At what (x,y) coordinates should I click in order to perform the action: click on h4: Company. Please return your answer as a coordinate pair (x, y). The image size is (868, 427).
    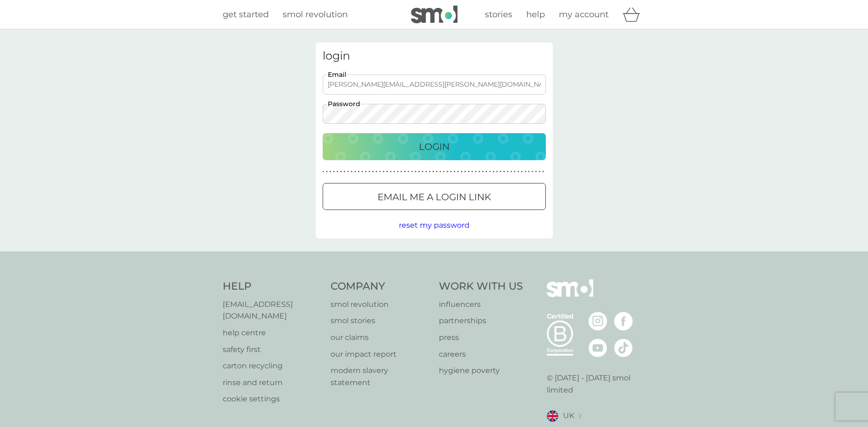
    Looking at the image, I should click on (380, 286).